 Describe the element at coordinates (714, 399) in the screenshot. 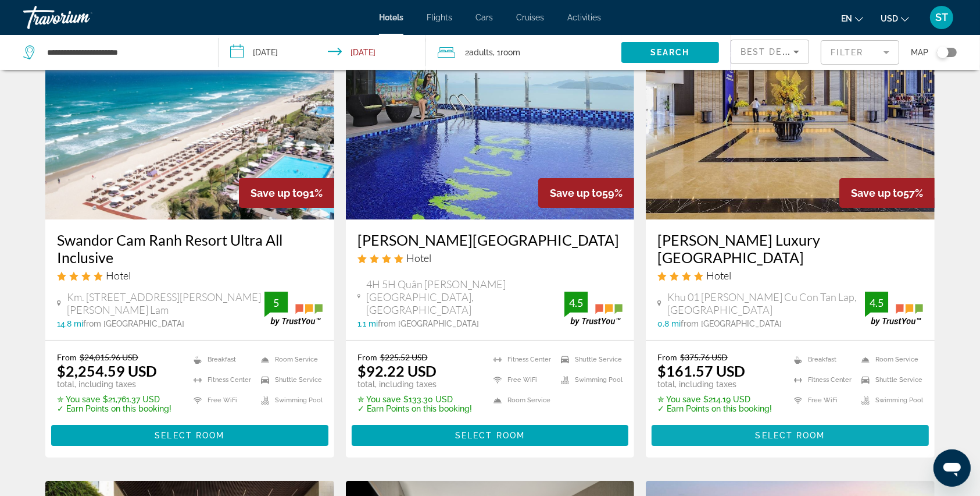

I see `p: $214.19 USD` at that location.